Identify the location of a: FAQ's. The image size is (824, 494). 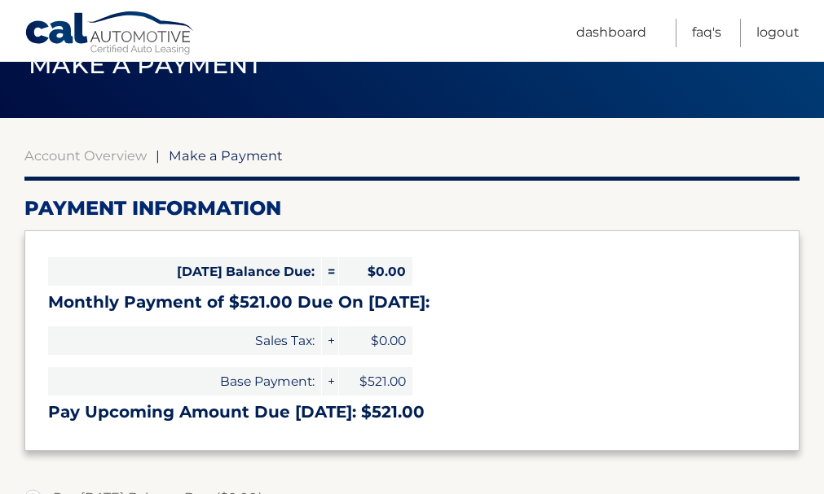
(706, 33).